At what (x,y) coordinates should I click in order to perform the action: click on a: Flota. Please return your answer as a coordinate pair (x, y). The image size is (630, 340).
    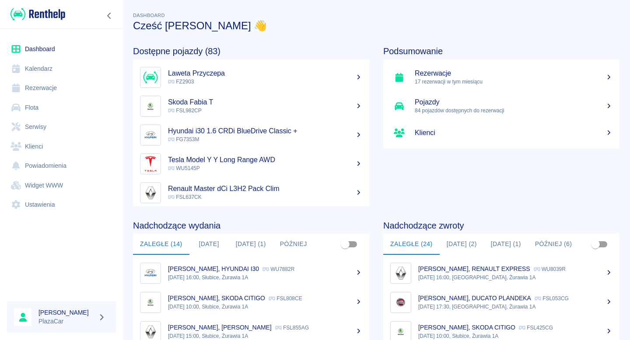
    Looking at the image, I should click on (61, 108).